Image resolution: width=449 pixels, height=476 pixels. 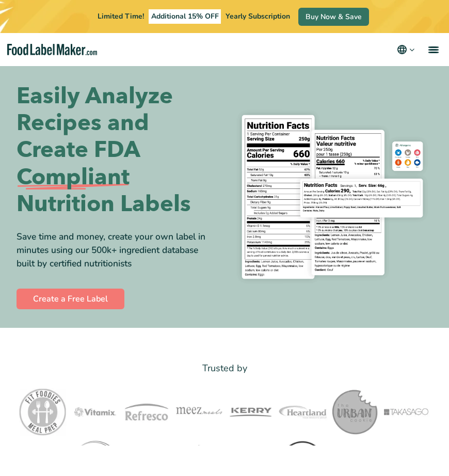 I want to click on p: Trusted by, so click(x=225, y=368).